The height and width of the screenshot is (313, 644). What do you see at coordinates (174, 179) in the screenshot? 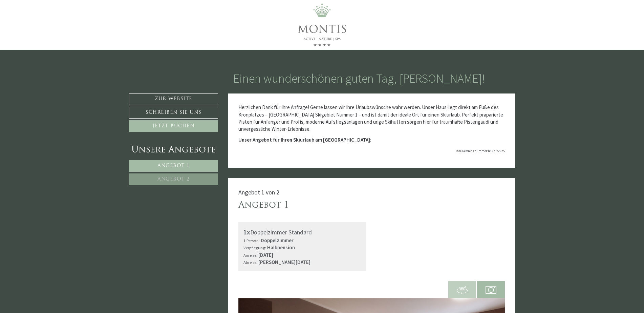
I see `span: Angebot 2` at bounding box center [174, 179].